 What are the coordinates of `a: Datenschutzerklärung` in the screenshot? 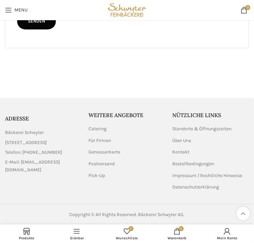 It's located at (196, 187).